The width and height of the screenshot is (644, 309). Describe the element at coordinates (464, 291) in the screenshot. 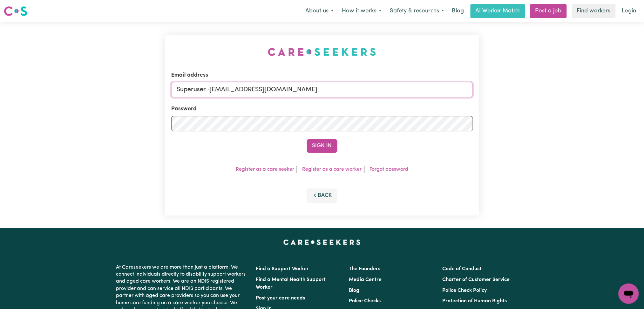

I see `a: Police Check Policy` at that location.